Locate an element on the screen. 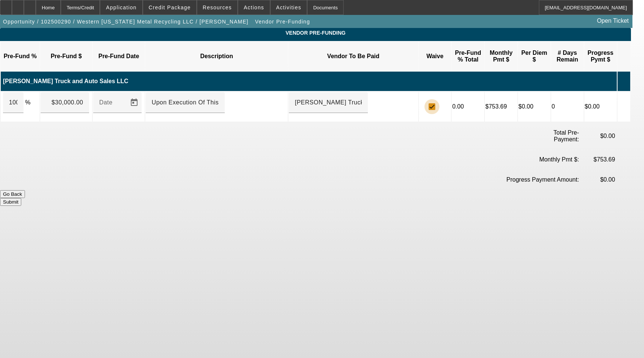 This screenshot has width=644, height=358. i: Delete is located at coordinates (622, 106).